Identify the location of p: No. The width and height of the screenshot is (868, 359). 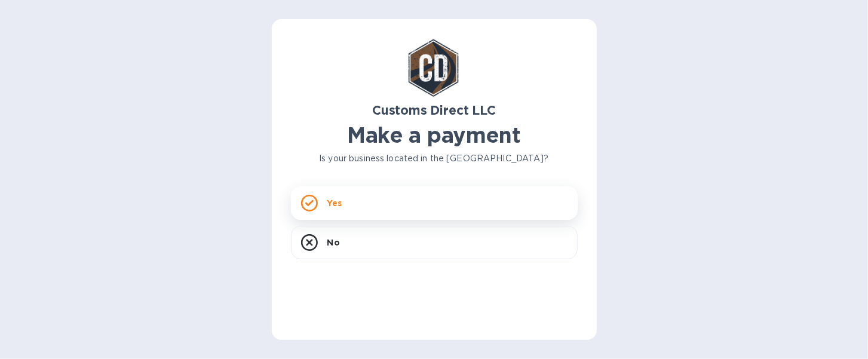
(333, 243).